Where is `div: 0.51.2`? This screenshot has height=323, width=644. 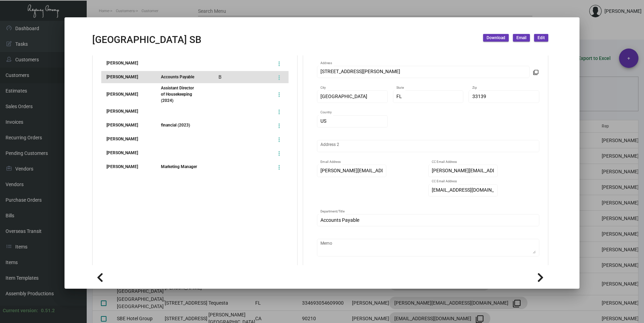
div: 0.51.2 is located at coordinates (48, 311).